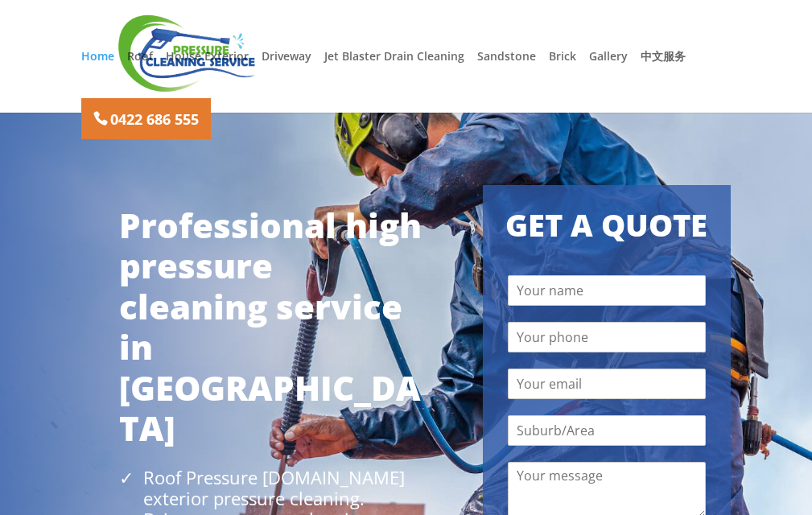  Describe the element at coordinates (607, 229) in the screenshot. I see `h2: GET A QUOTE` at that location.